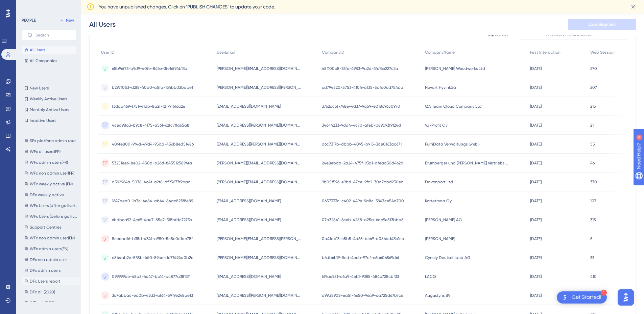 The width and height of the screenshot is (644, 314). I want to click on button: WFx admin users(FR), so click(51, 163).